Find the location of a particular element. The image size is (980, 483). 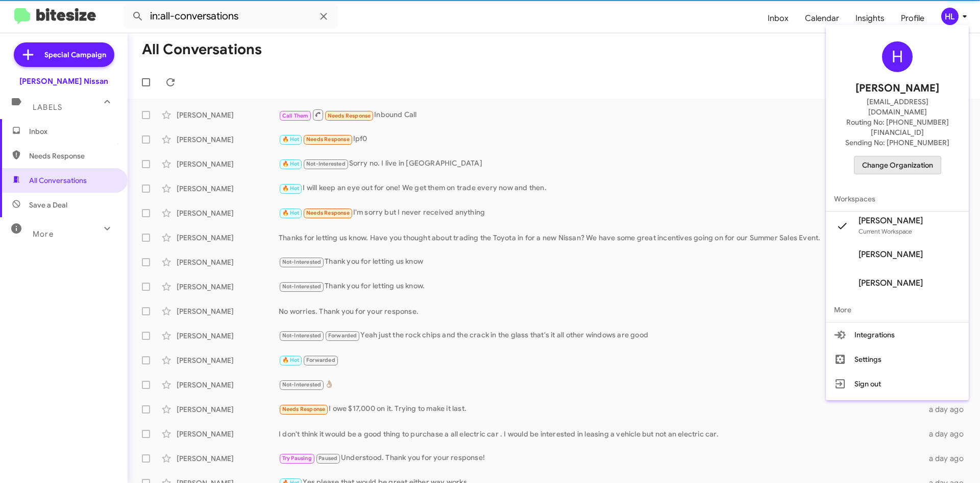

div: H is located at coordinates (897, 57).